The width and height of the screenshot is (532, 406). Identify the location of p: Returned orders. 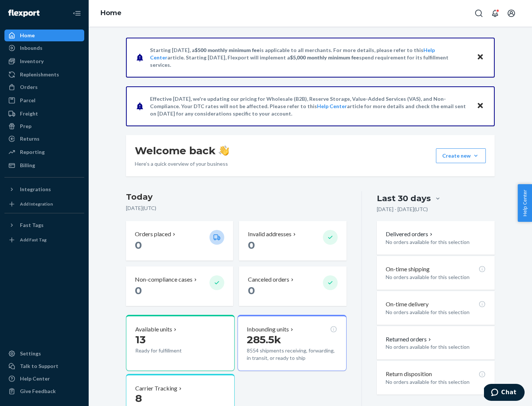
(409, 339).